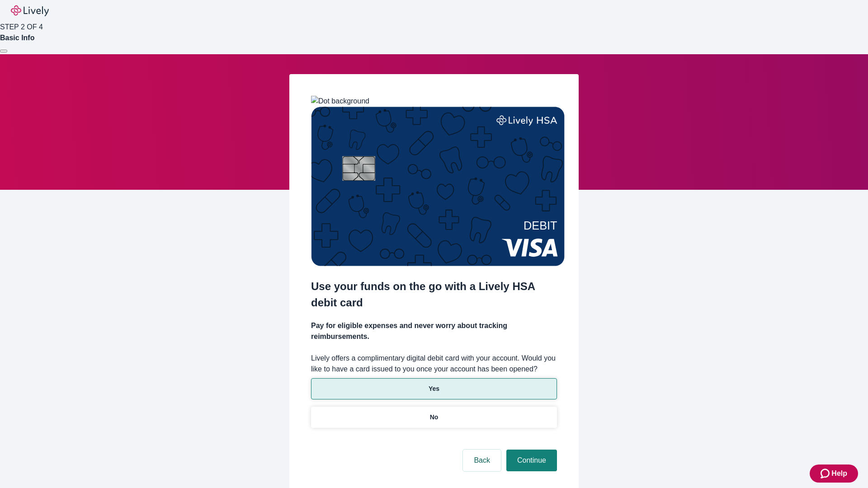  I want to click on img: Dot background, so click(340, 101).